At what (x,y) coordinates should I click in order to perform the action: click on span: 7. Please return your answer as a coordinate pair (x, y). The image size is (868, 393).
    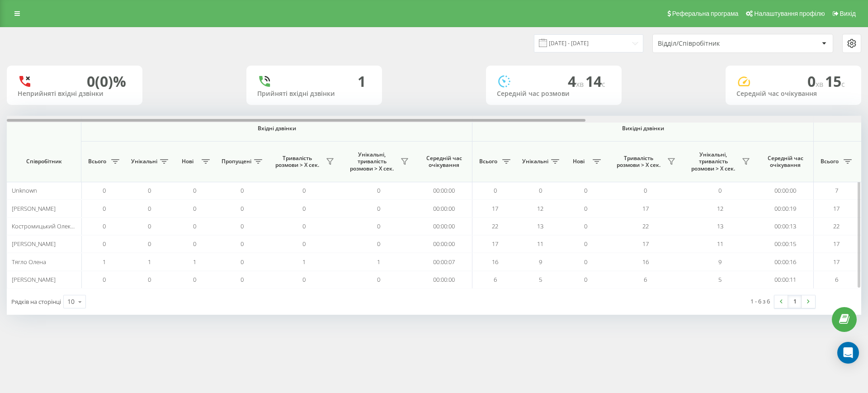
    Looking at the image, I should click on (836, 190).